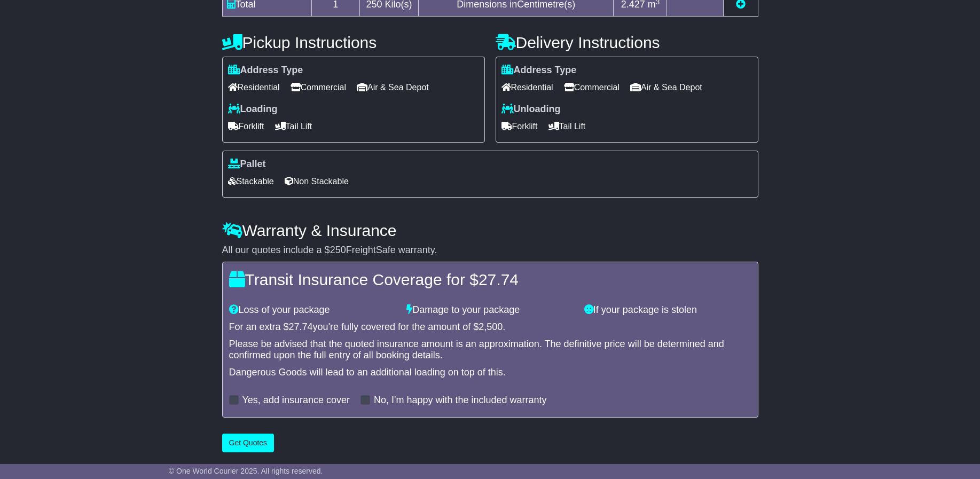 Image resolution: width=980 pixels, height=479 pixels. What do you see at coordinates (338, 250) in the screenshot?
I see `span: 250` at bounding box center [338, 250].